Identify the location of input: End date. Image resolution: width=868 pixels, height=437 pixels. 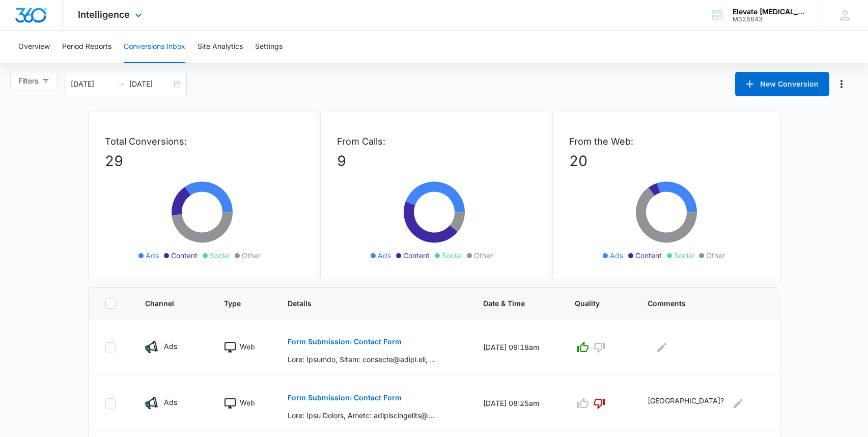
(150, 84).